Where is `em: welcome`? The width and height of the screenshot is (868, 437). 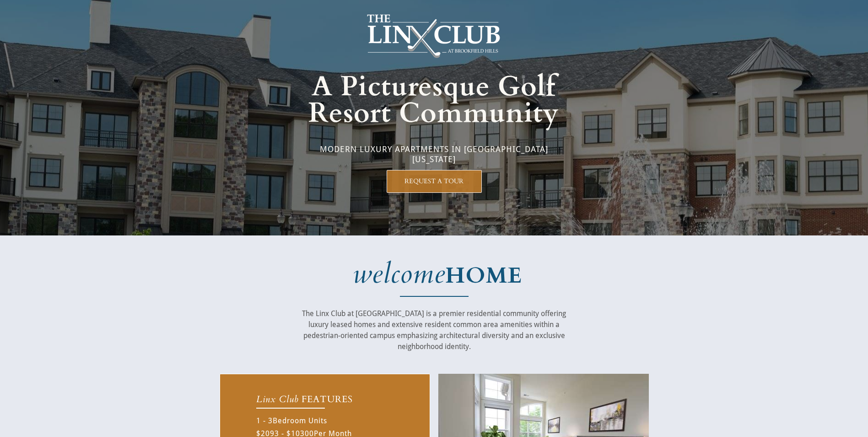
em: welcome is located at coordinates (399, 274).